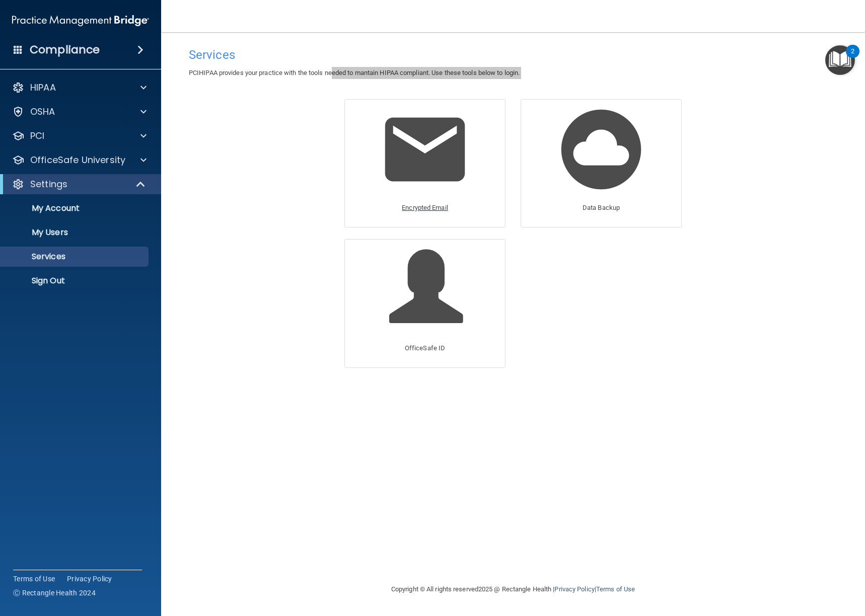 This screenshot has width=865, height=616. Describe the element at coordinates (79, 112) in the screenshot. I see `a: OSHA` at that location.